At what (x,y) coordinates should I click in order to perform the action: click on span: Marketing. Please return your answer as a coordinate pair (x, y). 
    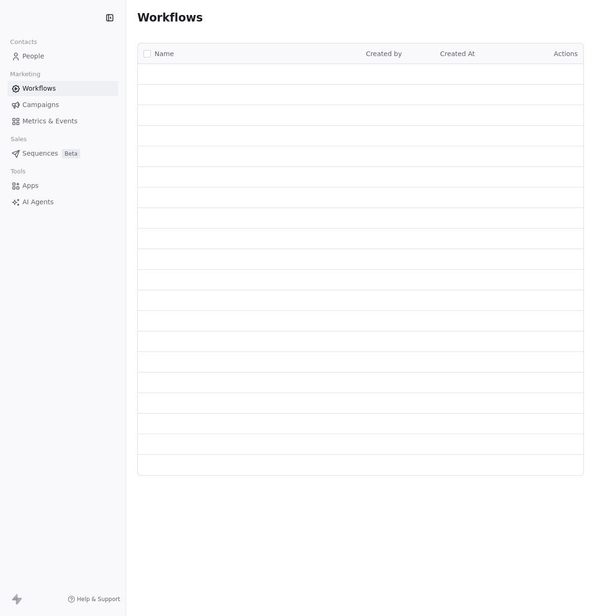
    Looking at the image, I should click on (25, 74).